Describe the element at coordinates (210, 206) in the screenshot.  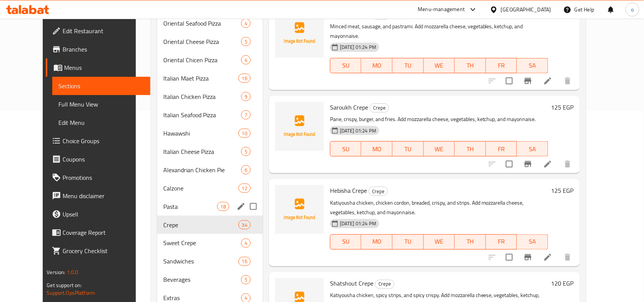
I see `div: Pasta18edit` at that location.